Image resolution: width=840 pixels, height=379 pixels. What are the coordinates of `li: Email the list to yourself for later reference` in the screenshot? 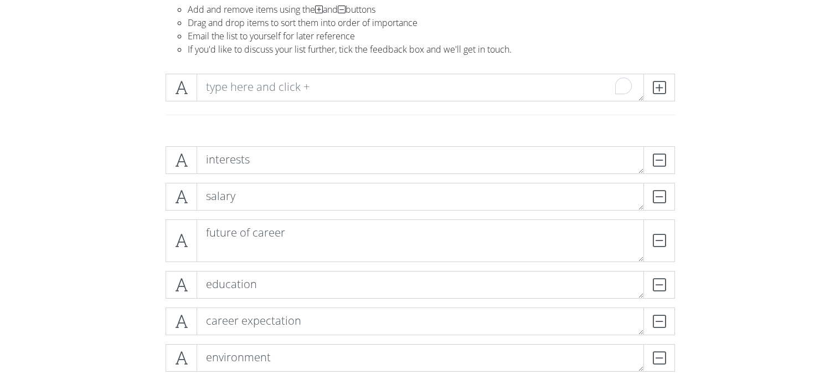 It's located at (432, 36).